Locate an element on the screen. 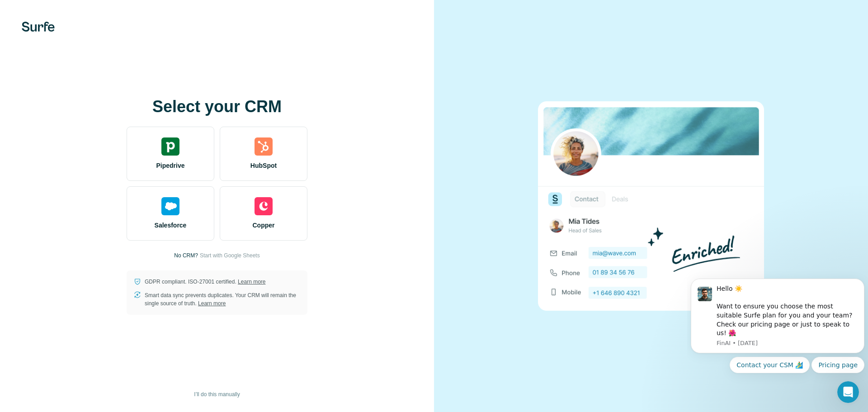 This screenshot has width=868, height=412. span: HubSpot is located at coordinates (264, 166).